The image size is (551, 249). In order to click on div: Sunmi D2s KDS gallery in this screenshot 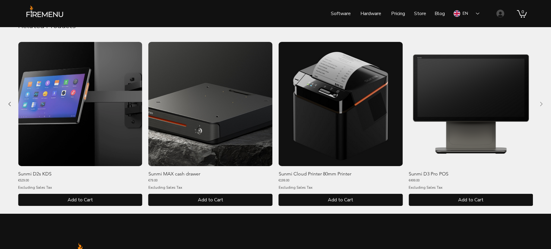, I will do `click(80, 124)`.